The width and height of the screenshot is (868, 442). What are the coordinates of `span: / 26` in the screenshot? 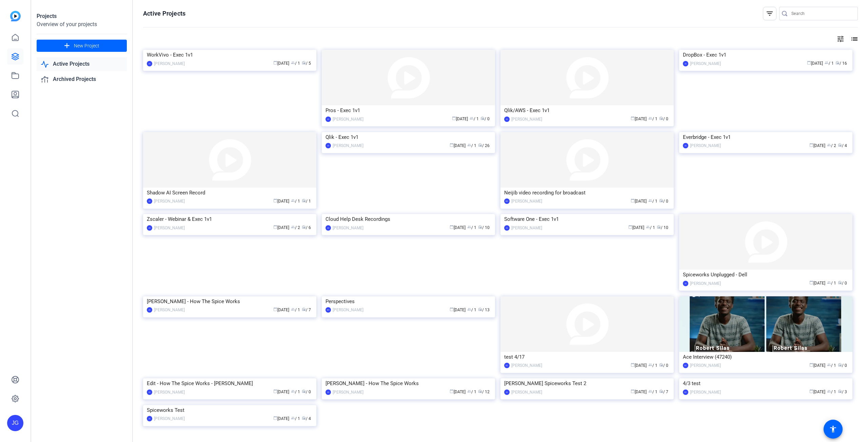 It's located at (484, 145).